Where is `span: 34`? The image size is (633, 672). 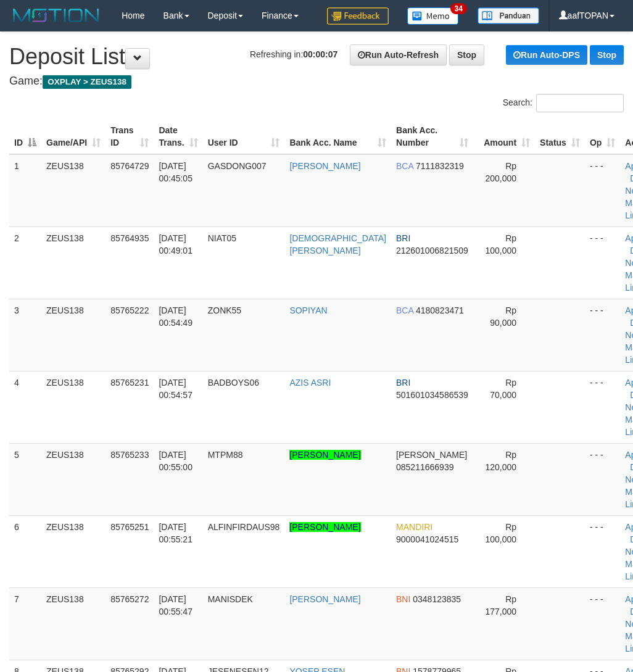 span: 34 is located at coordinates (458, 9).